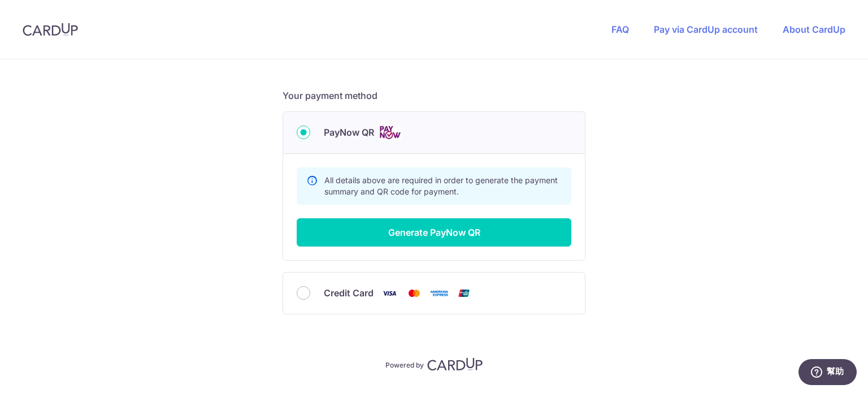 The image size is (868, 393). What do you see at coordinates (434, 132) in the screenshot?
I see `div: PayNow QR Cards logo` at bounding box center [434, 132].